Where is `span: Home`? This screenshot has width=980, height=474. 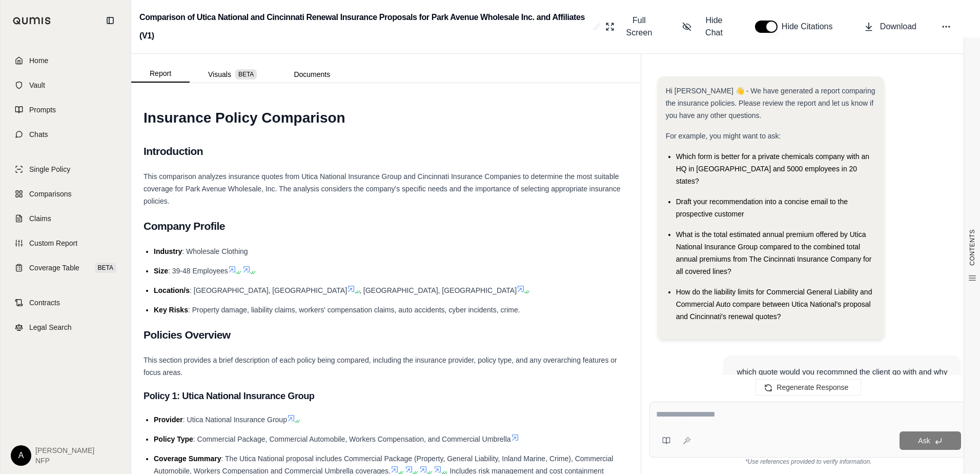 span: Home is located at coordinates (38, 61).